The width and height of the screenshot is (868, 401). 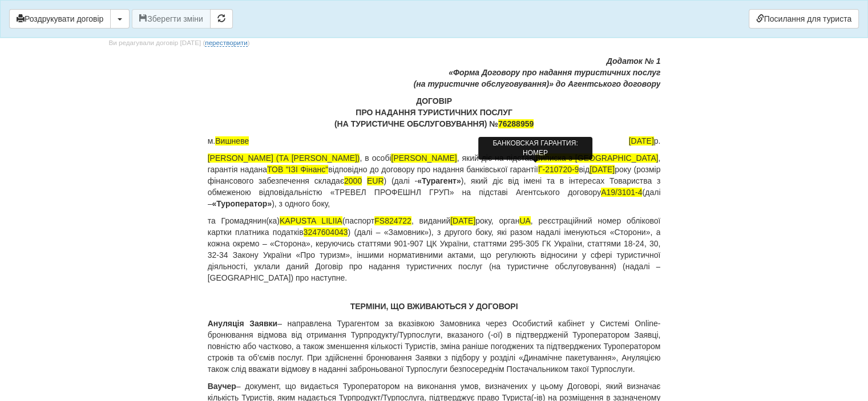 I want to click on span: A19/3101-4, so click(x=622, y=193).